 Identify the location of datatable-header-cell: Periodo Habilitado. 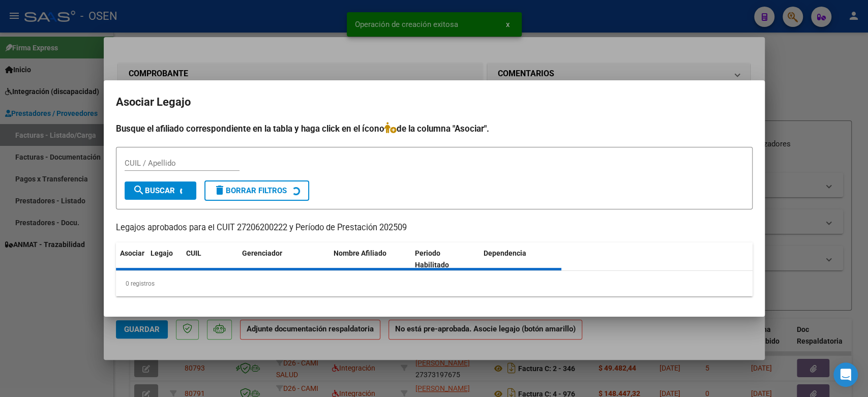
(445, 260).